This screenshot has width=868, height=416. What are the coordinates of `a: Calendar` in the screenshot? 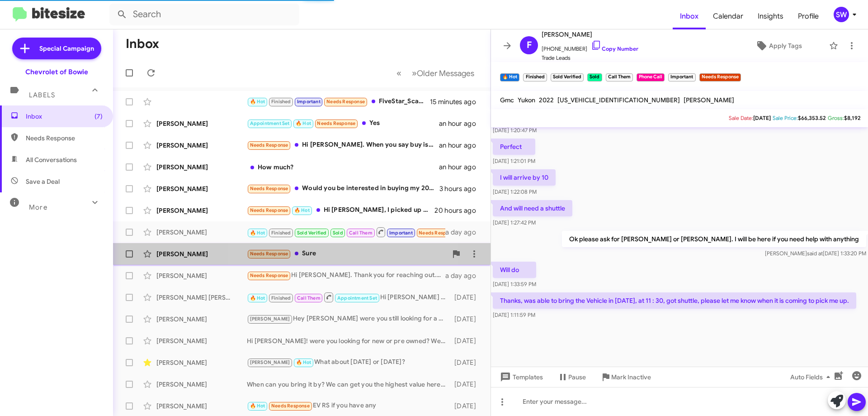 It's located at (728, 16).